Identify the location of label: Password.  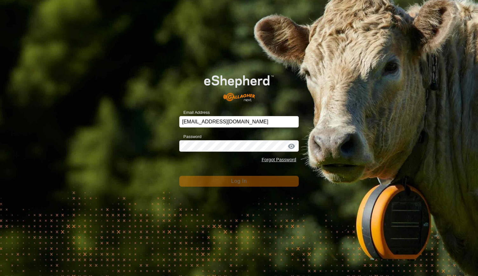
(190, 137).